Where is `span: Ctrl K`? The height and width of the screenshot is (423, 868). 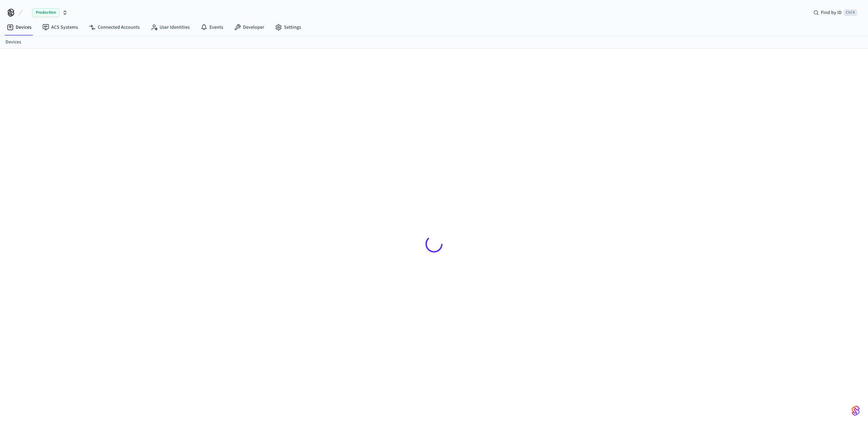
span: Ctrl K is located at coordinates (850, 13).